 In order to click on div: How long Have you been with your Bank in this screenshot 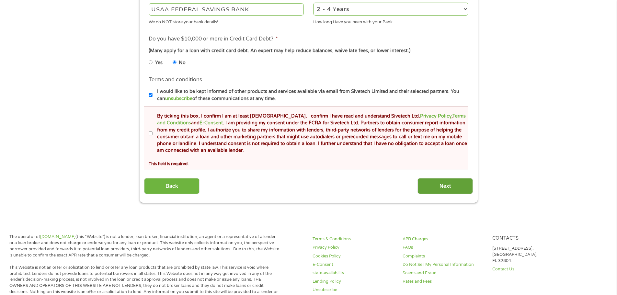, I will do `click(391, 21)`.